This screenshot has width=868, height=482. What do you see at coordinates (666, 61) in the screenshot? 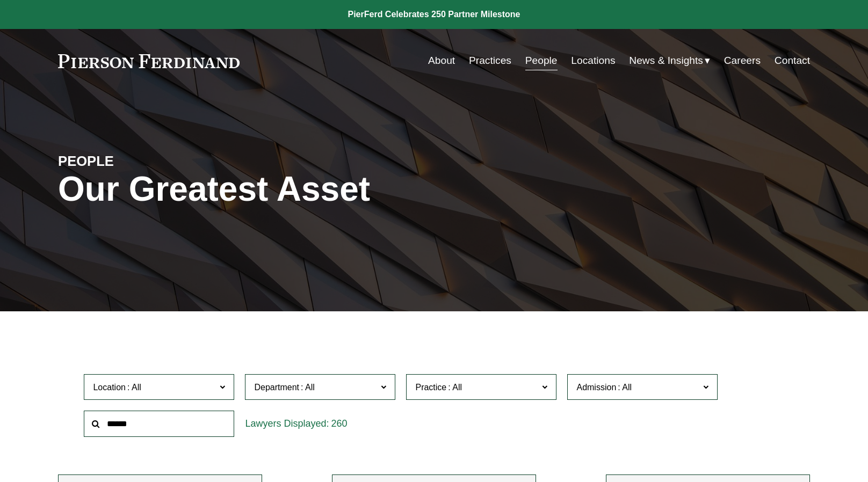
I see `span: News & Insights` at bounding box center [666, 61].